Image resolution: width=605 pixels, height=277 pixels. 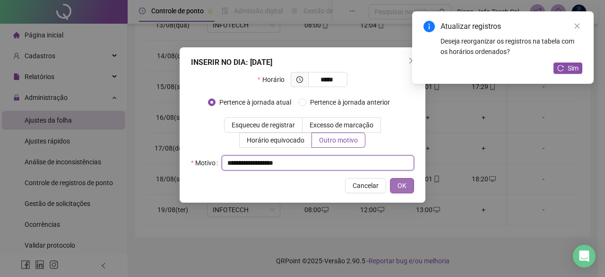 What do you see at coordinates (339, 140) in the screenshot?
I see `span: Outro motivo` at bounding box center [339, 140].